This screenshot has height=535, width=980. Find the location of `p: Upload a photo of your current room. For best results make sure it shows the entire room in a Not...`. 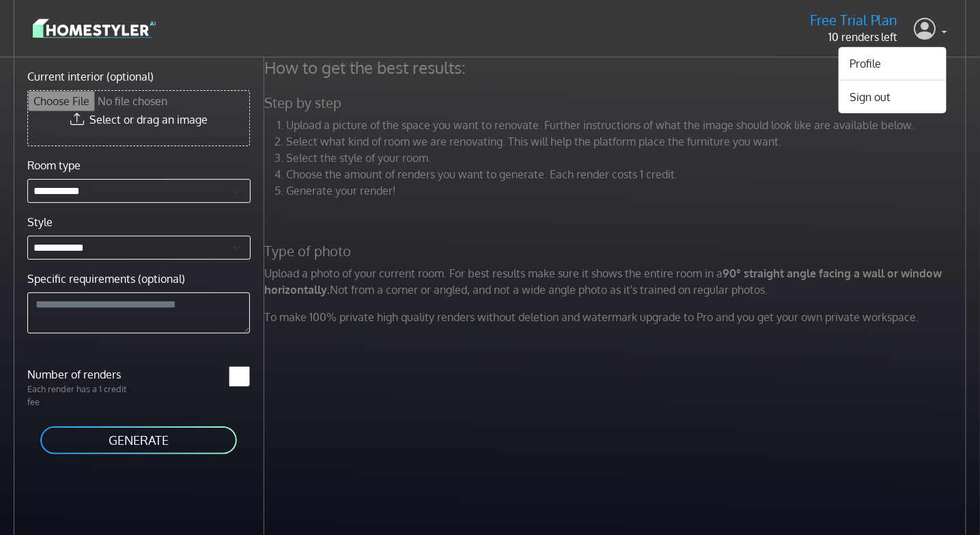

p: Upload a photo of your current room. For best results make sure it shows the entire room in a Not... is located at coordinates (616, 281).